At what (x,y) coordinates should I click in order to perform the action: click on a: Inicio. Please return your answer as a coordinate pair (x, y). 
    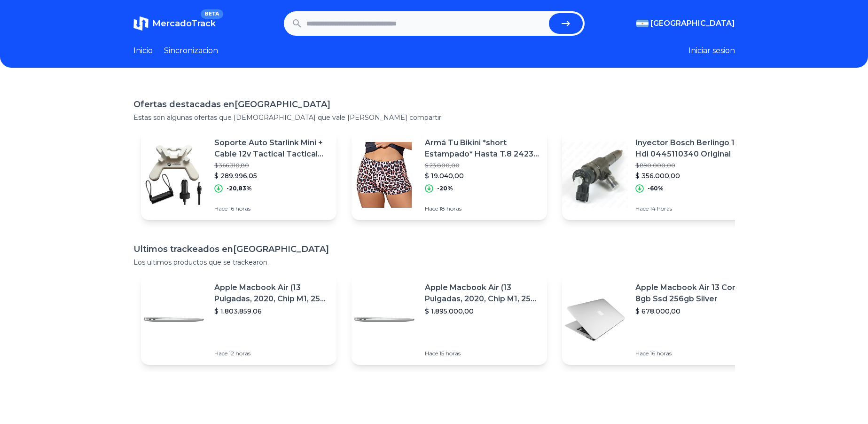
    Looking at the image, I should click on (143, 51).